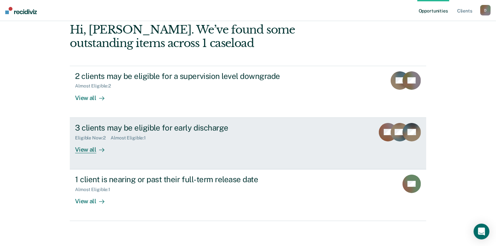 The image size is (496, 246). I want to click on div: D, so click(486, 10).